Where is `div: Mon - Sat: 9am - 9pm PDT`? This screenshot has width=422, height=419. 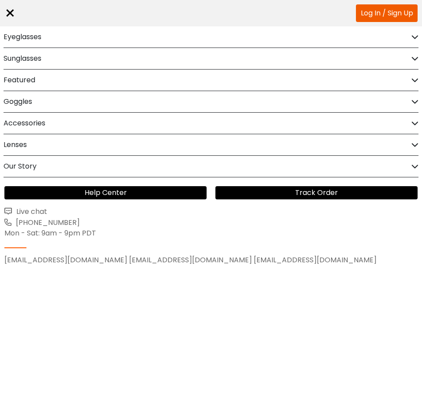
div: Mon - Sat: 9am - 9pm PDT is located at coordinates (211, 233).